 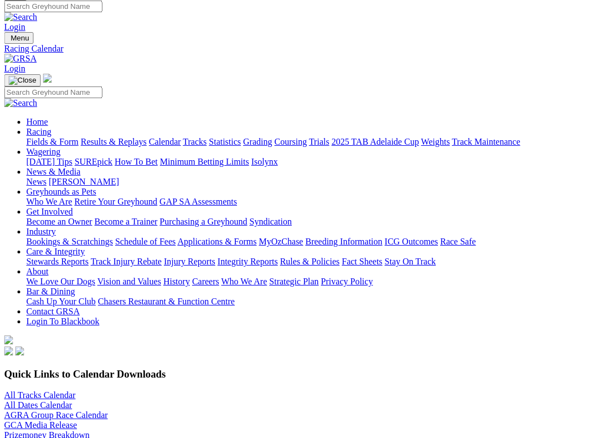 What do you see at coordinates (411, 261) in the screenshot?
I see `a: Stay On Track` at bounding box center [411, 261].